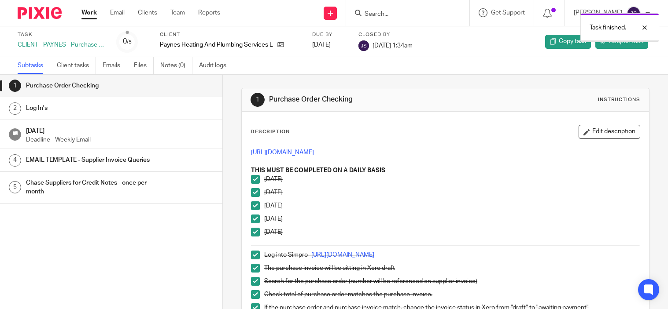  What do you see at coordinates (120, 140) in the screenshot?
I see `p: Deadline - Weekly Email` at bounding box center [120, 140].